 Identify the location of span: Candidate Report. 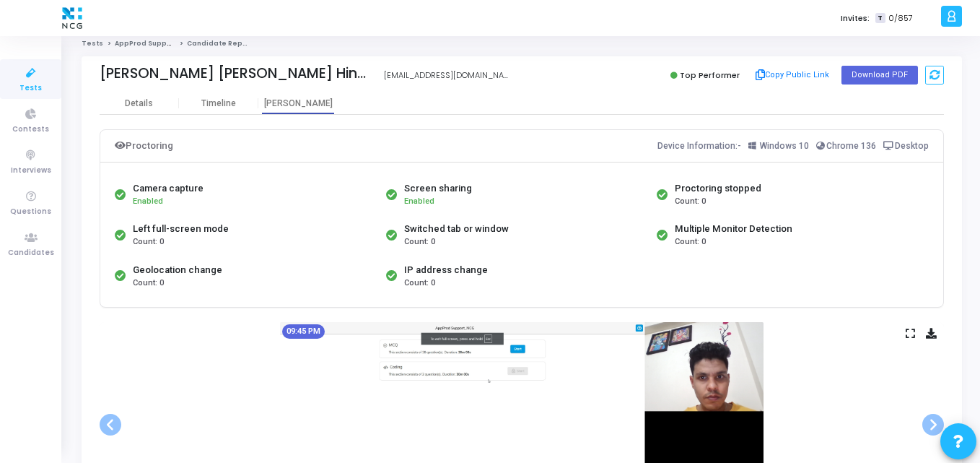
(220, 44).